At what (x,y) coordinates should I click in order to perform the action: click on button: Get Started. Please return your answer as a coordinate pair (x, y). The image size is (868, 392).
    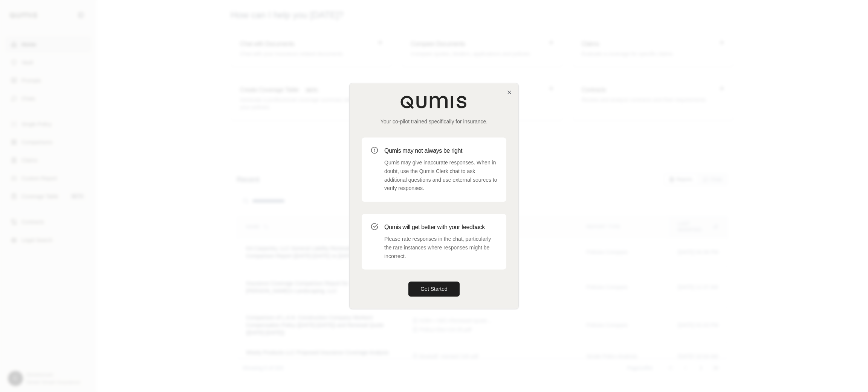
    Looking at the image, I should click on (434, 289).